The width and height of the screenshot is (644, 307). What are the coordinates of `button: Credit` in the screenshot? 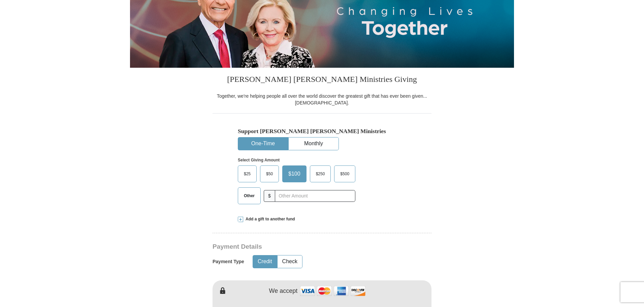 It's located at (265, 261).